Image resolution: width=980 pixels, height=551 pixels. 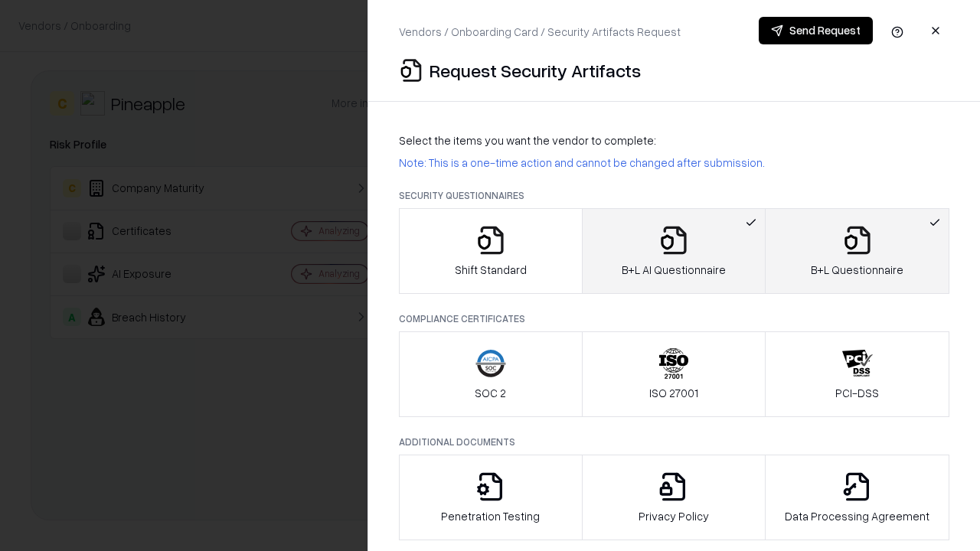 What do you see at coordinates (490, 393) in the screenshot?
I see `p: SOC 2` at bounding box center [490, 393].